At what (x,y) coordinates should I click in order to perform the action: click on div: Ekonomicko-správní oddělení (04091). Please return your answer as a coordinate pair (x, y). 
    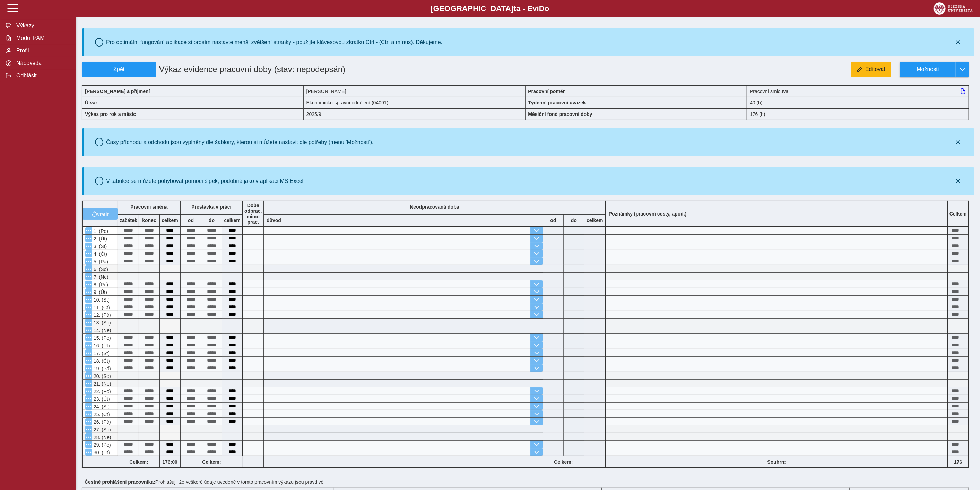
    Looking at the image, I should click on (415, 103).